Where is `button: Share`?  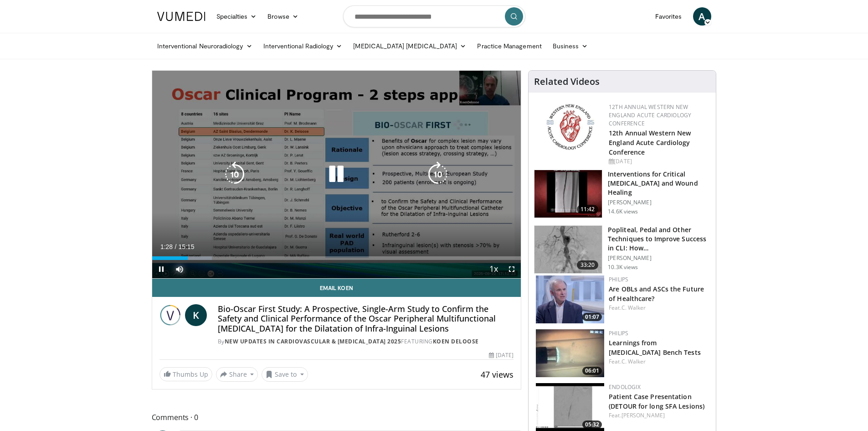 button: Share is located at coordinates (237, 374).